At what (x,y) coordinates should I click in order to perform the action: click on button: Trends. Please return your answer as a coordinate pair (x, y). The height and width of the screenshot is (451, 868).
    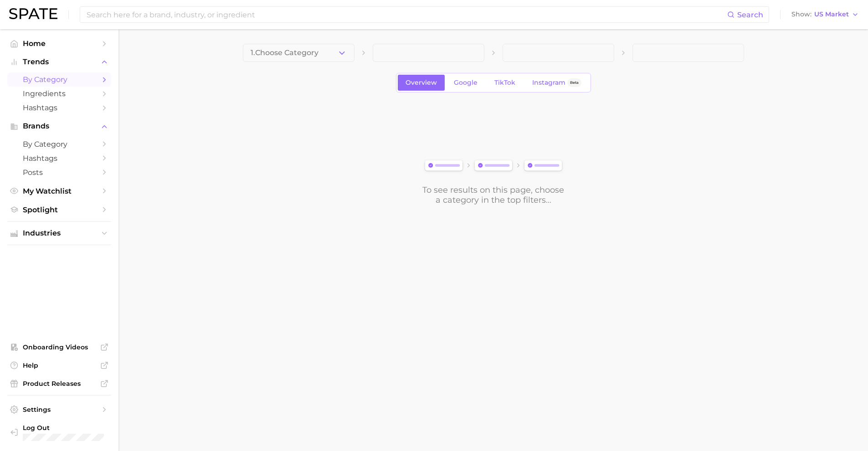
    Looking at the image, I should click on (59, 62).